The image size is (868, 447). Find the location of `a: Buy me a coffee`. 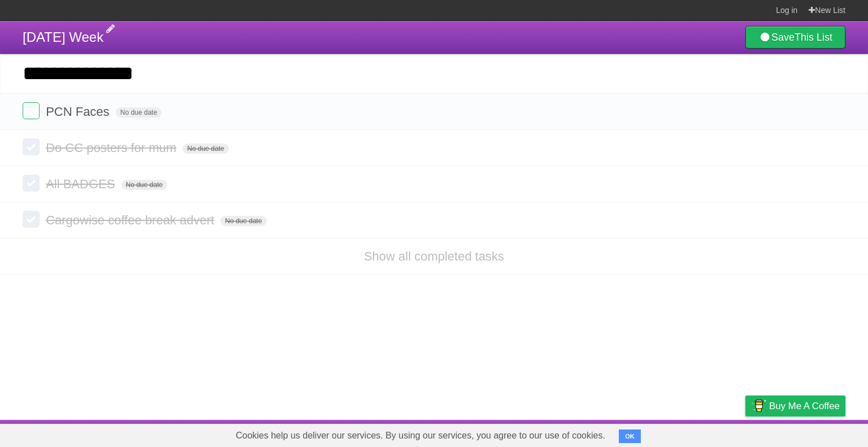

a: Buy me a coffee is located at coordinates (795, 406).